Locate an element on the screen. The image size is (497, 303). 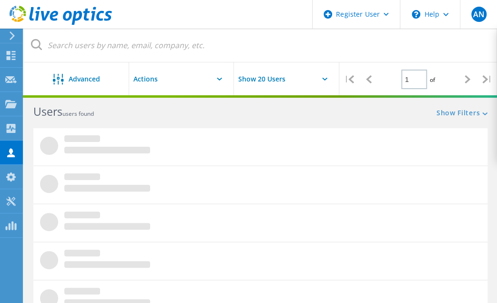
span: AN is located at coordinates (478, 14).